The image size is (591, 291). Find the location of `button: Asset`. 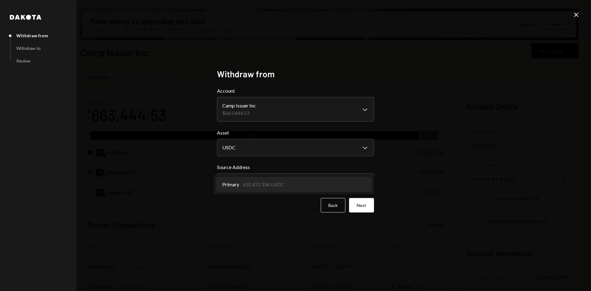

button: Asset is located at coordinates (296, 147).